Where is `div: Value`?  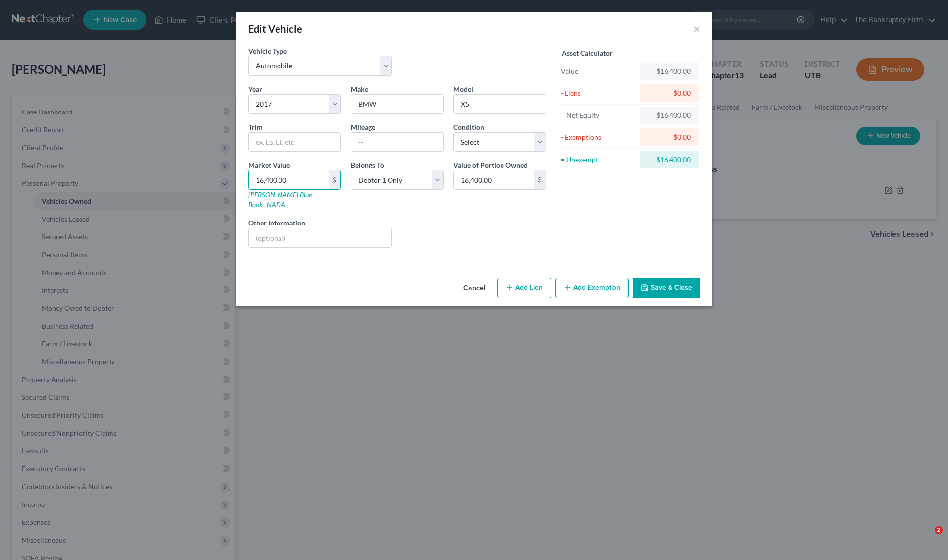
div: Value is located at coordinates (598, 71).